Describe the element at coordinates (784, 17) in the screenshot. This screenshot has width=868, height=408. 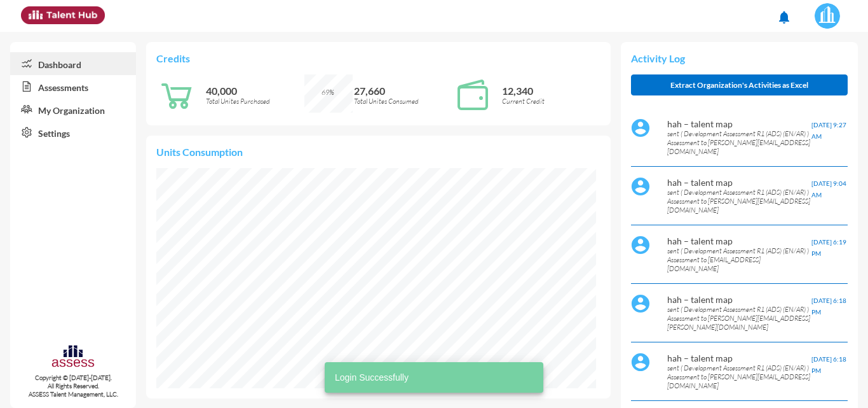
I see `mat-icon: notifications` at that location.